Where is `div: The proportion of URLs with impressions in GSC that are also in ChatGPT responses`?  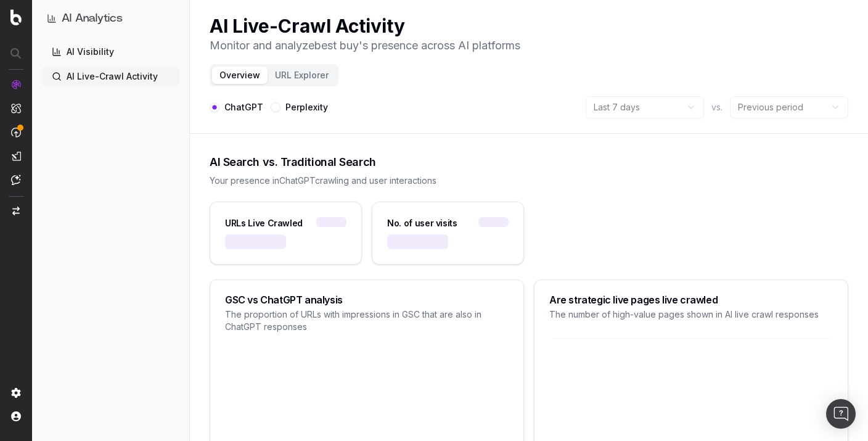 div: The proportion of URLs with impressions in GSC that are also in ChatGPT responses is located at coordinates (367, 321).